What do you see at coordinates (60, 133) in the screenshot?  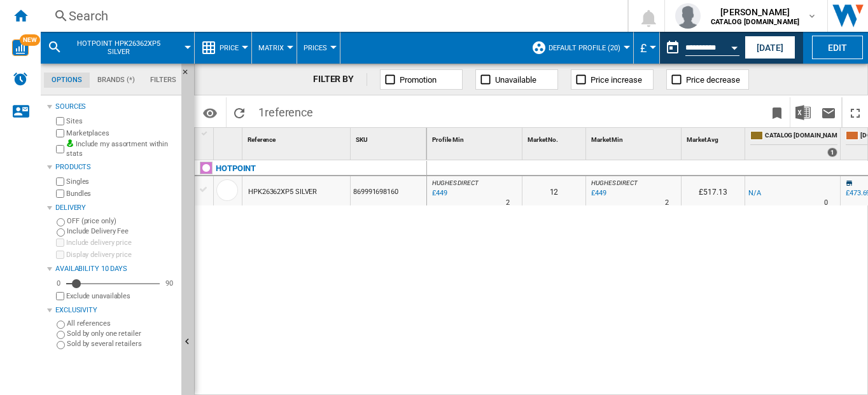 I see `input: Marketplaces` at bounding box center [60, 133].